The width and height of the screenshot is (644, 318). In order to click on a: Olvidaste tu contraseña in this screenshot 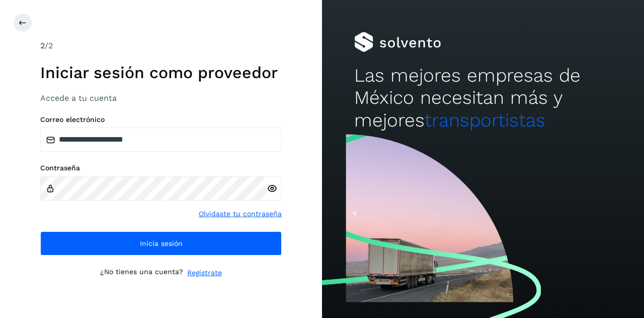, I will do `click(240, 214)`.